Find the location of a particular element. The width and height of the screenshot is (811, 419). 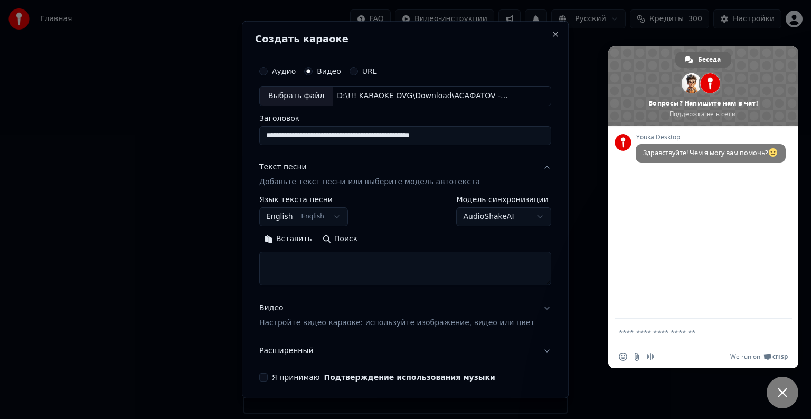

label: Аудио is located at coordinates (283, 71).